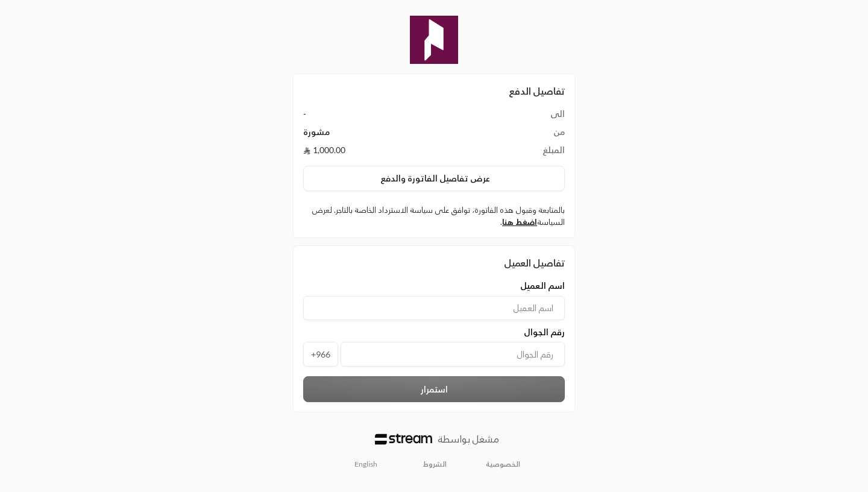  I want to click on img: Company Logo, so click(434, 40).